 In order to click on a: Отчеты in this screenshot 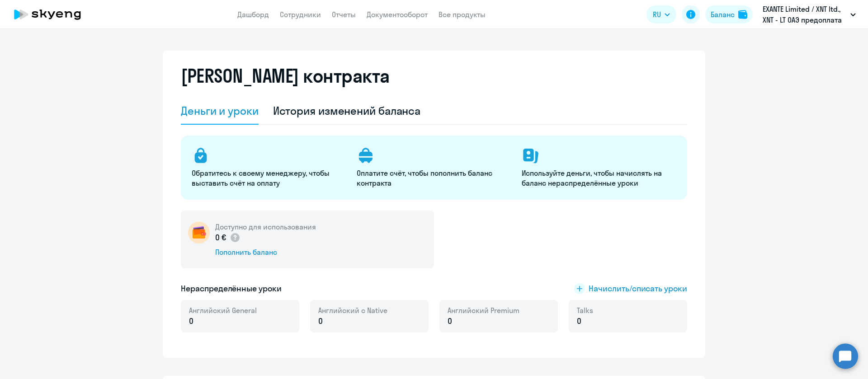, I will do `click(344, 14)`.